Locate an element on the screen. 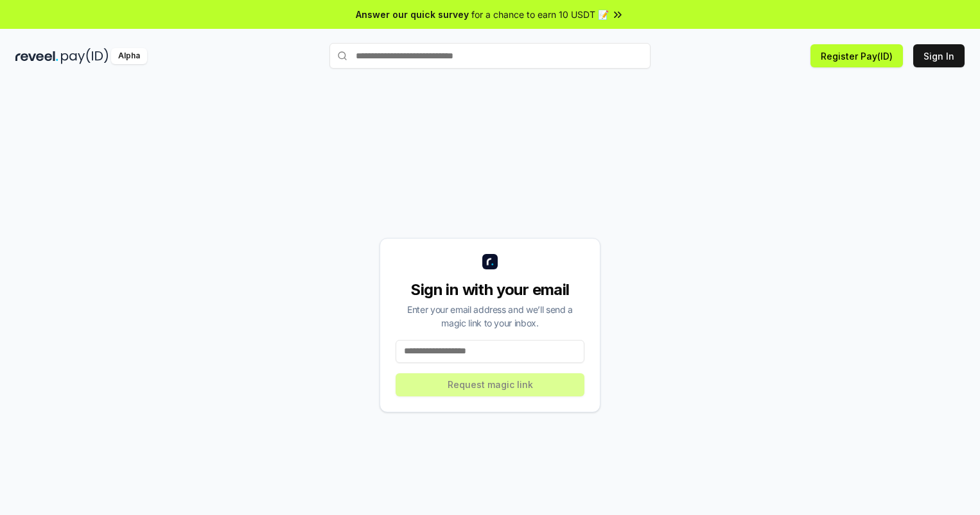 The height and width of the screenshot is (515, 980). img: pay_id is located at coordinates (85, 55).